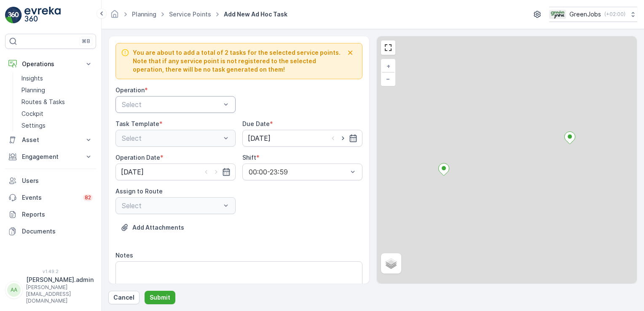 The width and height of the screenshot is (644, 311). What do you see at coordinates (51, 140) in the screenshot?
I see `p: Asset` at bounding box center [51, 140].